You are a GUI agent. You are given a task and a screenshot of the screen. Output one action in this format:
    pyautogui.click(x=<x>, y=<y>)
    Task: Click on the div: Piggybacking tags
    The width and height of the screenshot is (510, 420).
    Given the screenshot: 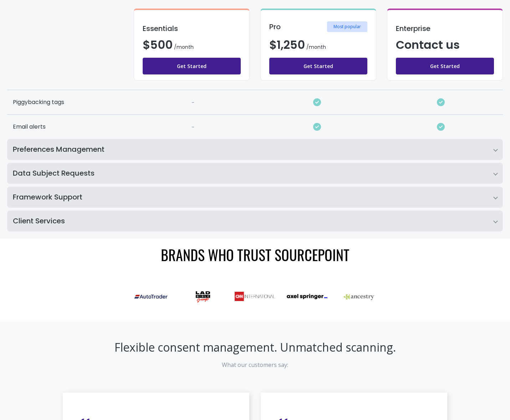 What is the action you would take?
    pyautogui.click(x=69, y=102)
    